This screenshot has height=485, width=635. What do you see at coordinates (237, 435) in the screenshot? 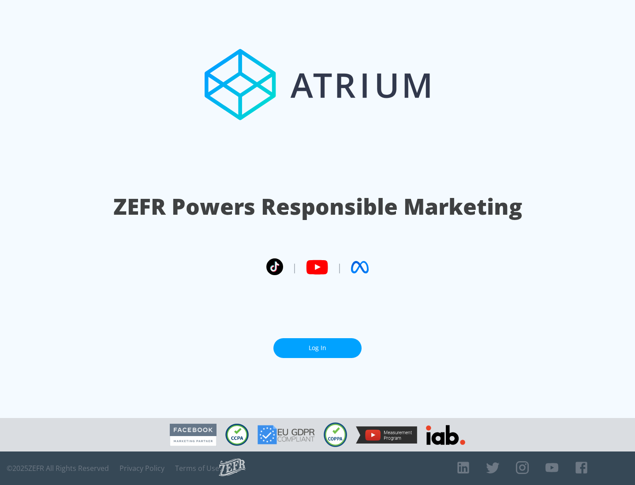
I see `img: CCPA Compliant` at bounding box center [237, 435].